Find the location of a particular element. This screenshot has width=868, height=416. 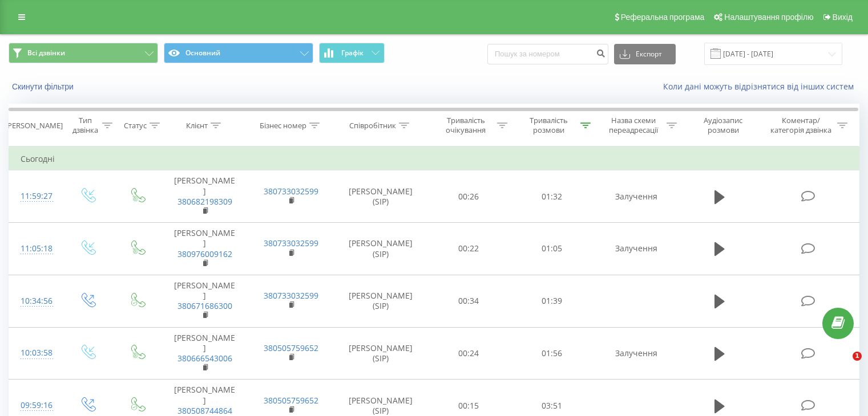

td: 01:05 is located at coordinates (551, 249).